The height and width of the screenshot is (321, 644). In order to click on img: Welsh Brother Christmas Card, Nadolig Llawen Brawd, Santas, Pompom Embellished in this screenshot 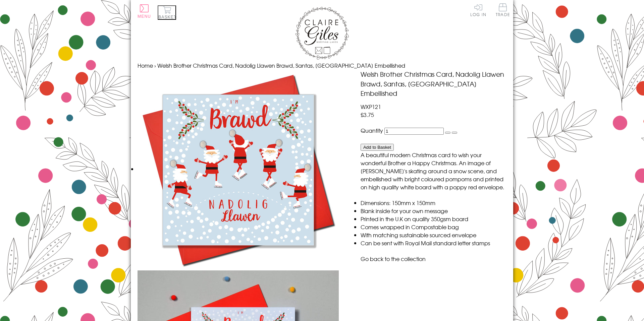, I will do `click(238, 170)`.